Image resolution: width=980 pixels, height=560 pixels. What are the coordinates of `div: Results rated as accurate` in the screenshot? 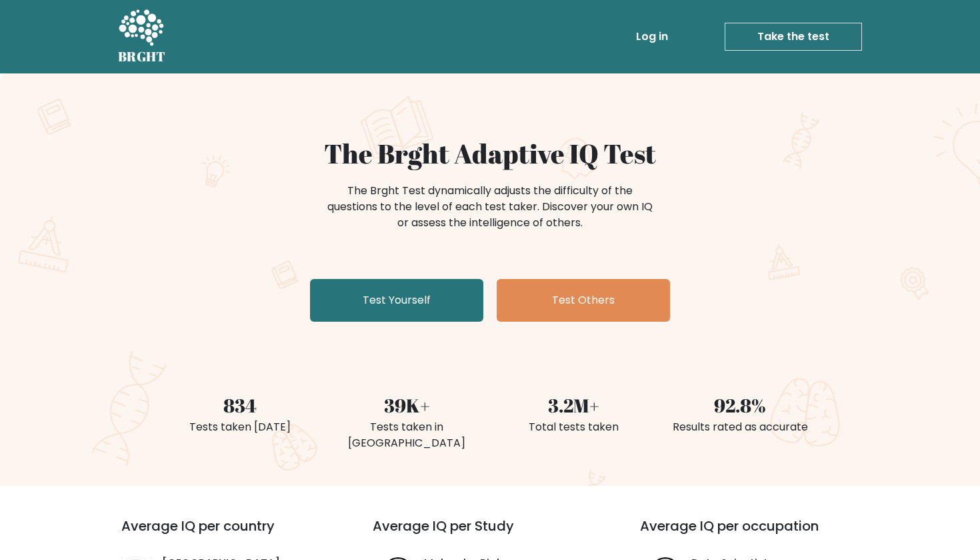 It's located at (740, 427).